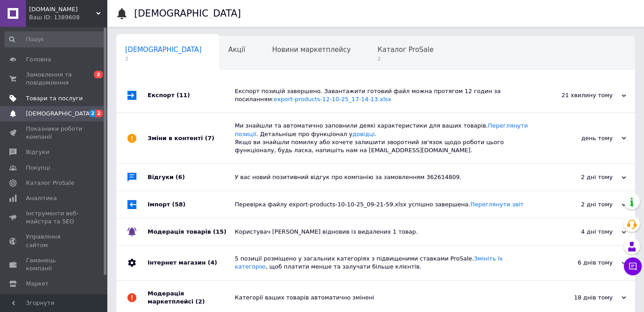 This screenshot has width=644, height=312. I want to click on div: 21 хвилину тому, so click(582, 95).